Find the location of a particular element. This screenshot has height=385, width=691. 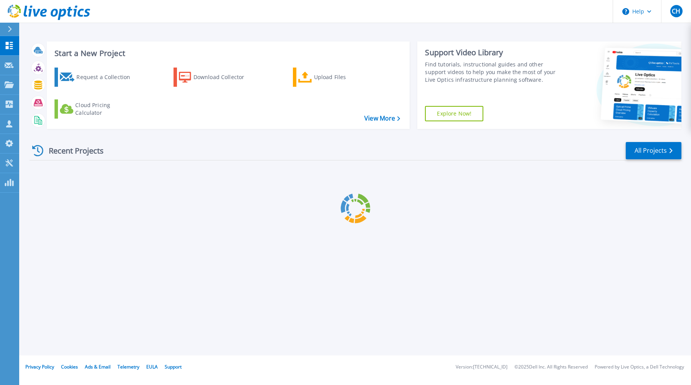

h3: Start a New Project is located at coordinates (227, 53).